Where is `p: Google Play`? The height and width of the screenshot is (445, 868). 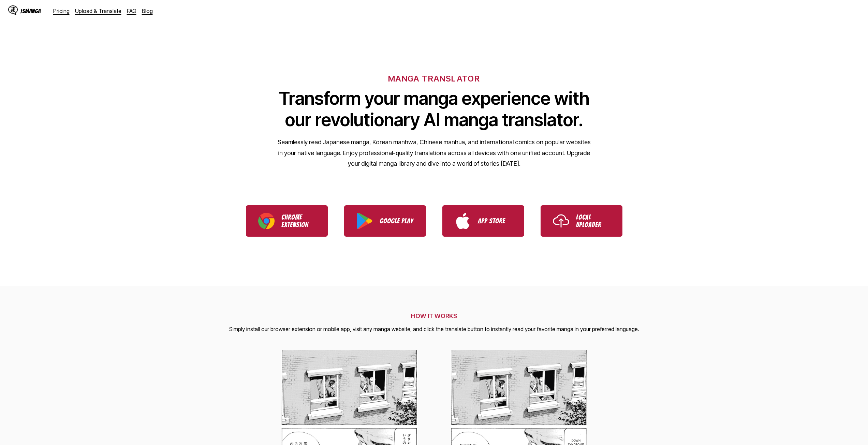 p: Google Play is located at coordinates (397, 221).